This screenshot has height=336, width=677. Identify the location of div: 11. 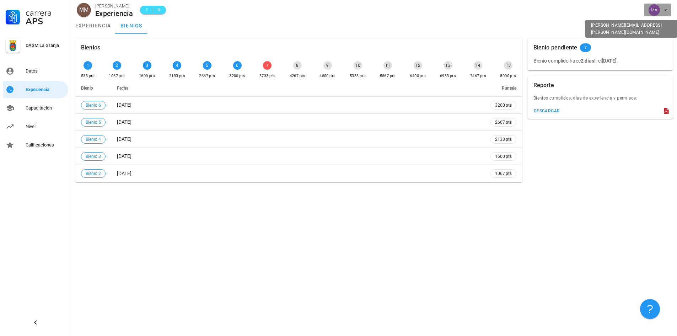
(388, 65).